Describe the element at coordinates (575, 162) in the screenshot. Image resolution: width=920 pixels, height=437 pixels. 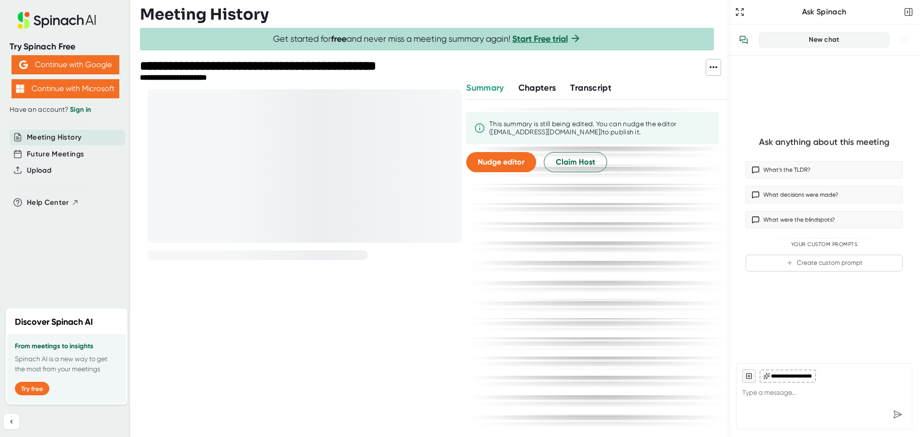
I see `span: Claim Host` at that location.